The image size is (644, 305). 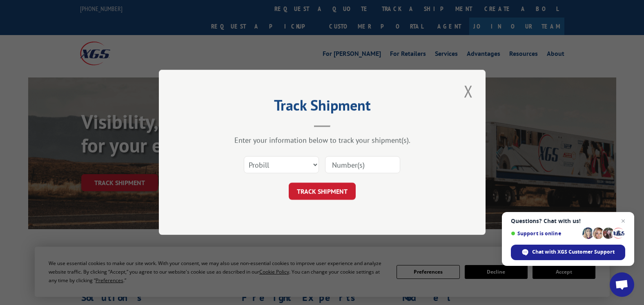 What do you see at coordinates (322, 192) in the screenshot?
I see `button: TRACK SHIPMENT` at bounding box center [322, 192].